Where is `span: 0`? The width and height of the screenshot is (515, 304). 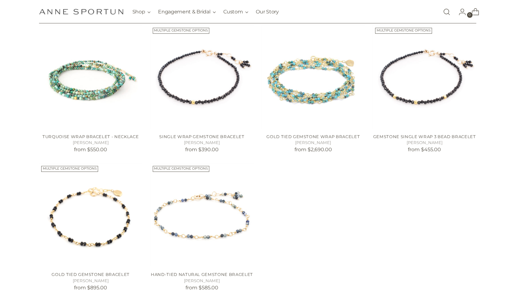
span: 0 is located at coordinates (470, 15).